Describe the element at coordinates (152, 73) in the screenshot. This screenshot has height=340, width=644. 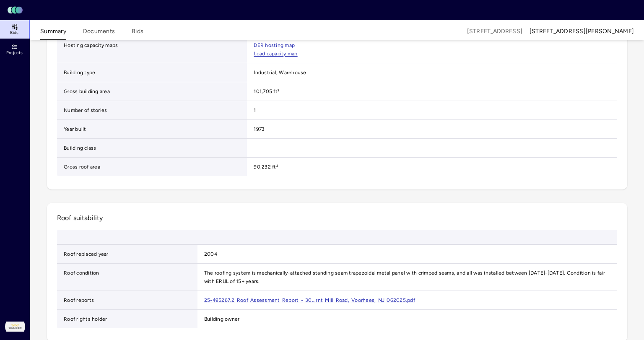
I see `td: Building type` at that location.